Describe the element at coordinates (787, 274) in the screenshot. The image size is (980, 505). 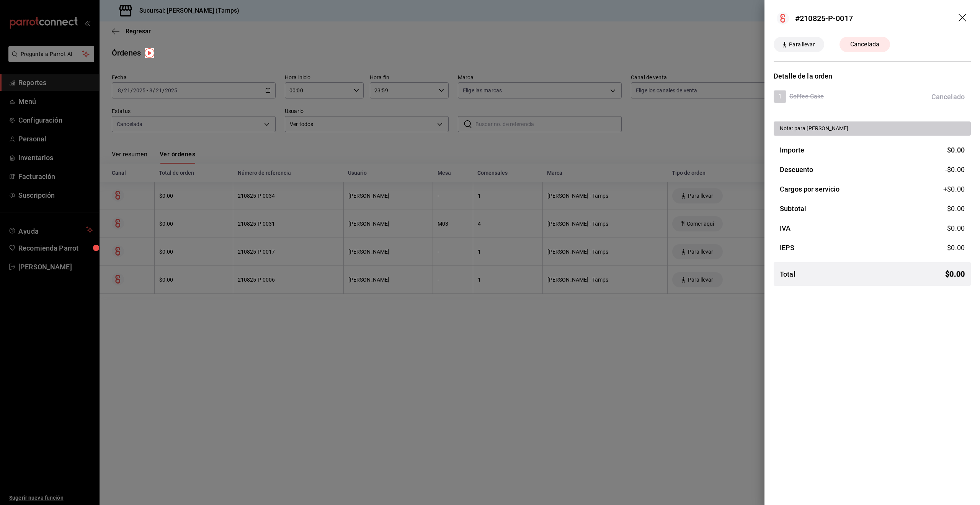
I see `h3: Total` at that location.